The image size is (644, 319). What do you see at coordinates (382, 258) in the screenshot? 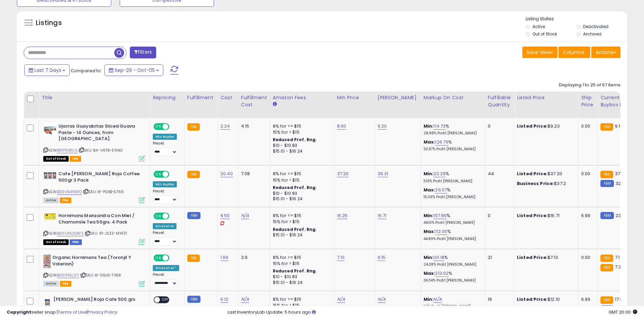
I see `a: 9.15` at bounding box center [382, 258].